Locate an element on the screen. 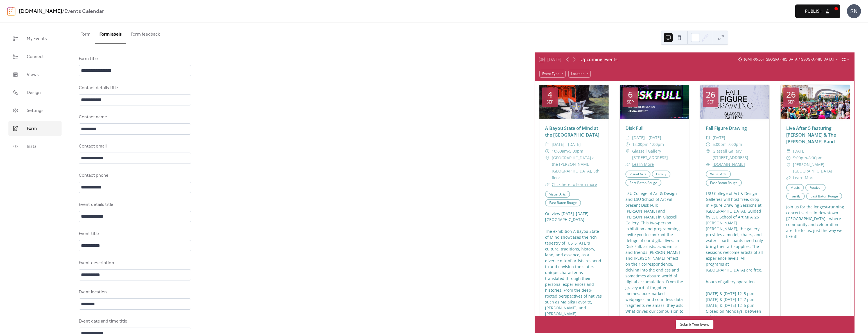  span: Connect is located at coordinates (35, 57).